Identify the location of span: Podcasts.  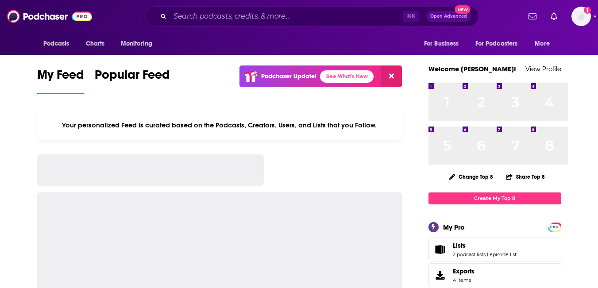
(56, 44).